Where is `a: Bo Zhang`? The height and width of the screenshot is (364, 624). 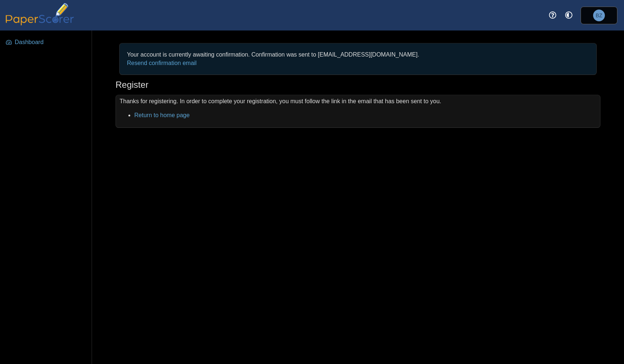 a: Bo Zhang is located at coordinates (599, 15).